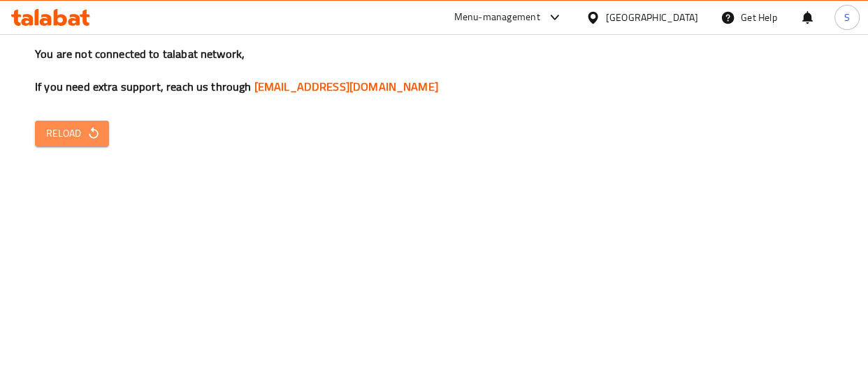  Describe the element at coordinates (847, 18) in the screenshot. I see `span: S` at that location.